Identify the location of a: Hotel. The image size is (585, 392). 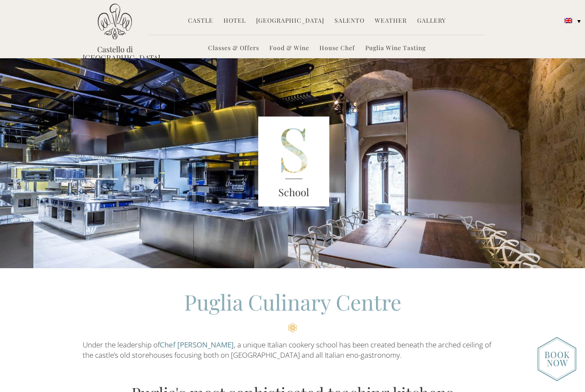
(235, 21).